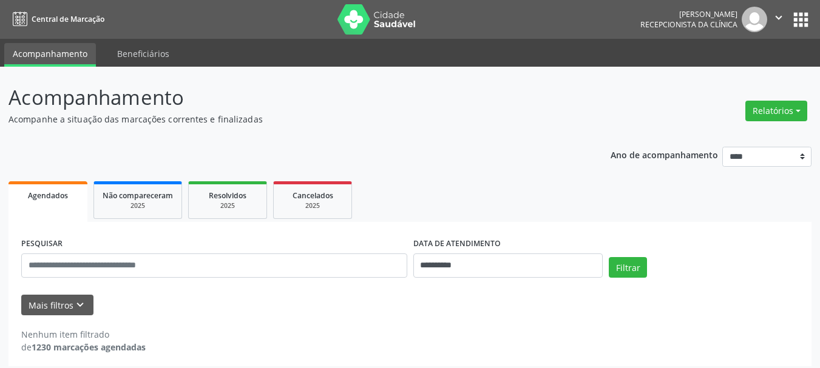  I want to click on span: Agendados, so click(48, 195).